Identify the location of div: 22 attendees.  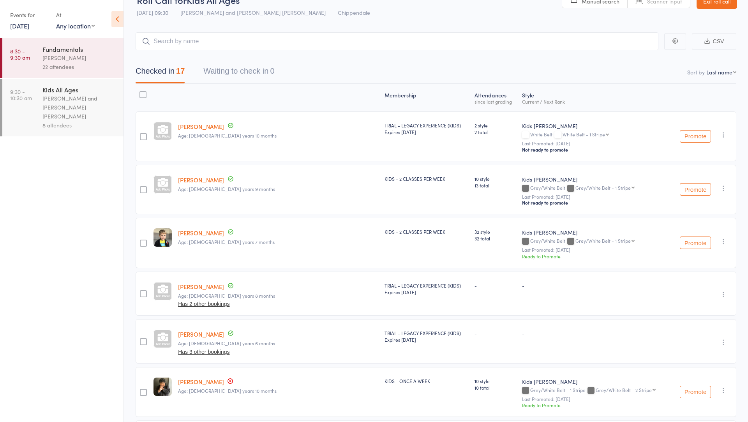
(79, 67).